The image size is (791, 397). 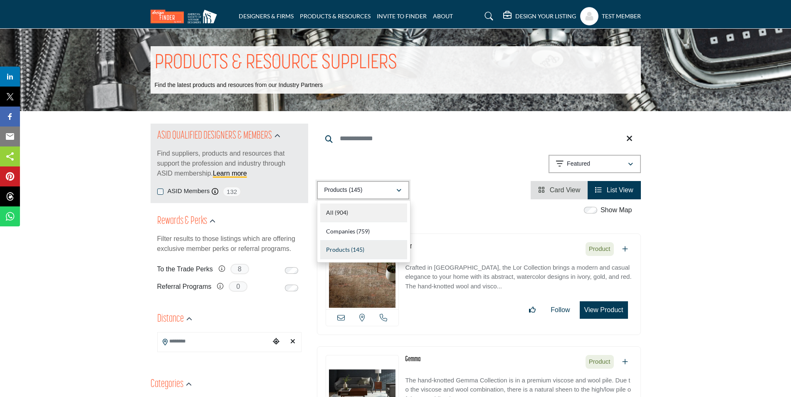 What do you see at coordinates (238, 286) in the screenshot?
I see `span: 0` at bounding box center [238, 286].